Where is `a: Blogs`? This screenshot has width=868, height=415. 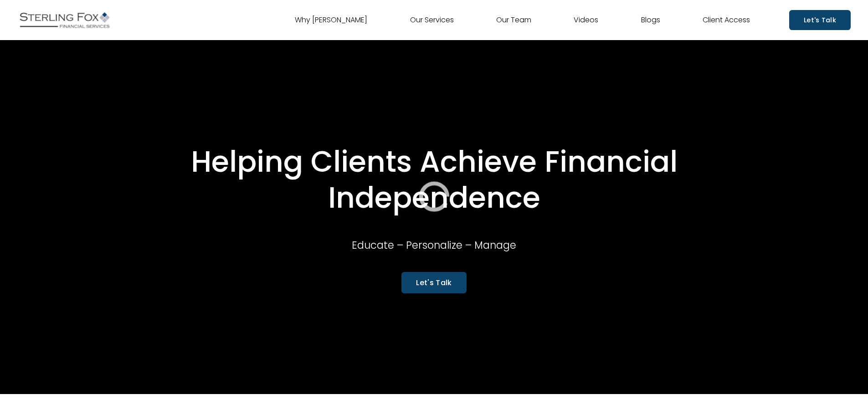
a: Blogs is located at coordinates (651, 20).